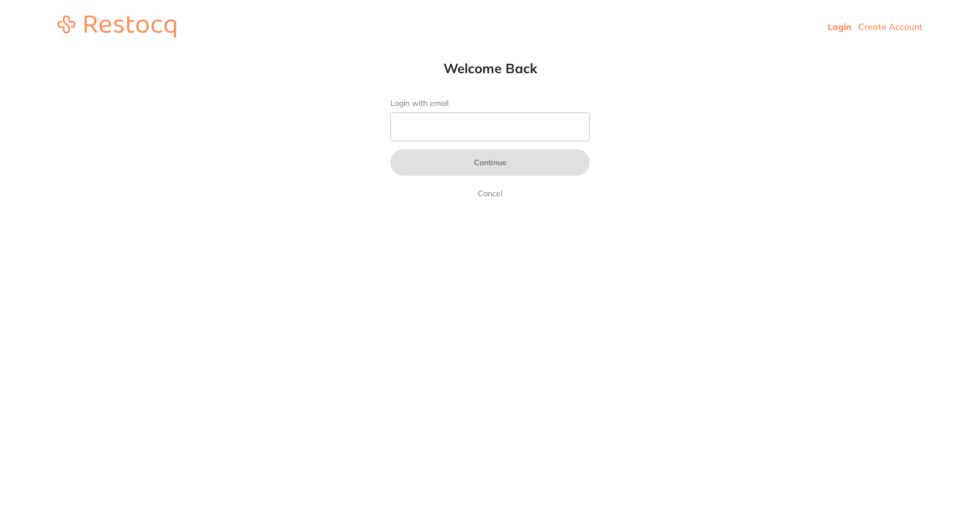  Describe the element at coordinates (490, 162) in the screenshot. I see `button: Continue` at that location.